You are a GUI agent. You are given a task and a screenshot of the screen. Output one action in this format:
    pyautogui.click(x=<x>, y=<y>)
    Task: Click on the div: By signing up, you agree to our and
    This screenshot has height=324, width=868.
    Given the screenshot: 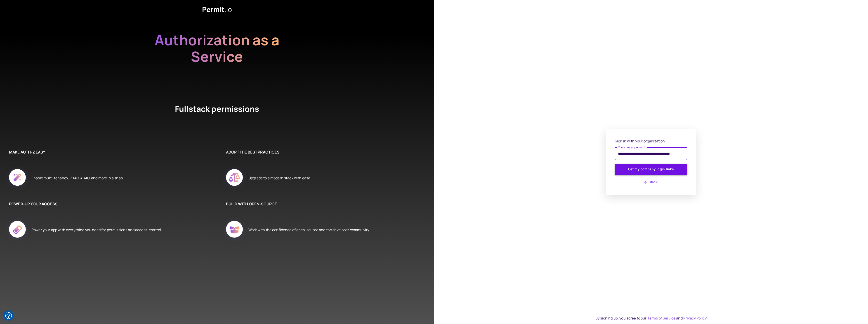 What is the action you would take?
    pyautogui.click(x=652, y=318)
    